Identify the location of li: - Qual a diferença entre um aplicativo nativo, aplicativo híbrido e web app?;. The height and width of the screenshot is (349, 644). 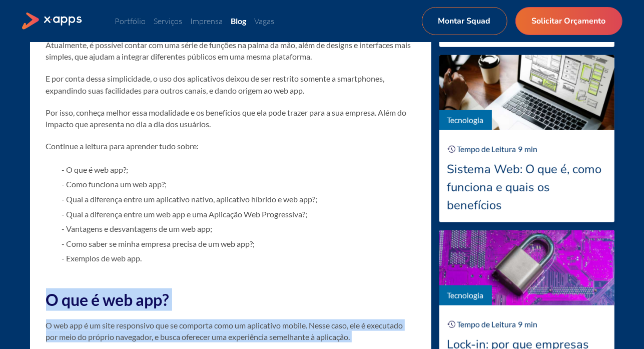
(238, 199).